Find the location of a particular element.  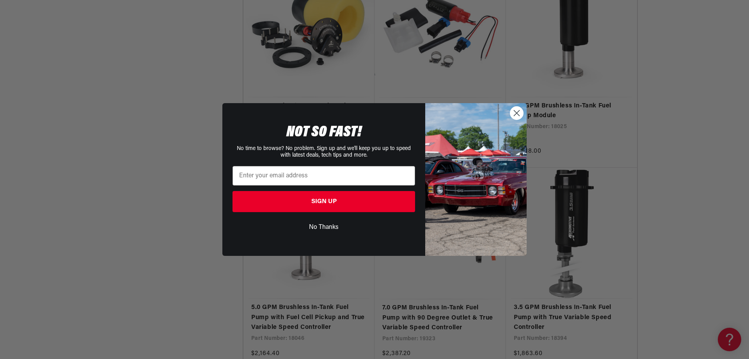

span: NOT SO FAST! is located at coordinates (324, 132).